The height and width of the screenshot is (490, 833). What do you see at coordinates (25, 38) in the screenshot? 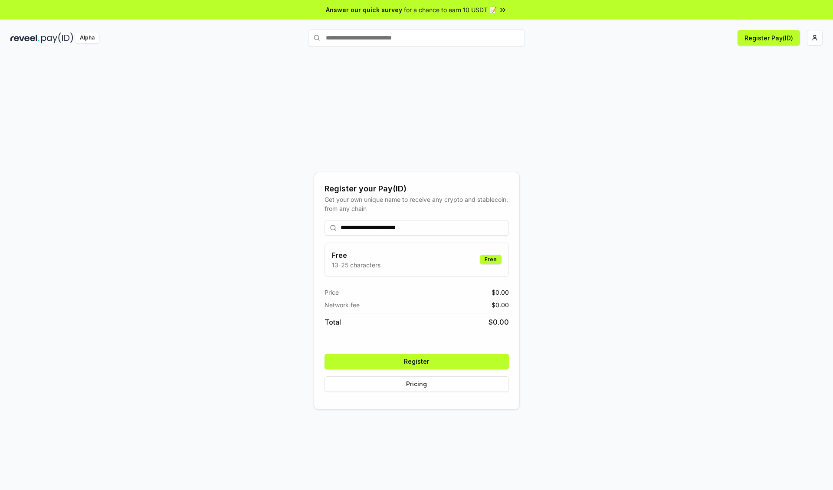
I see `img: reveel_dark` at bounding box center [25, 38].